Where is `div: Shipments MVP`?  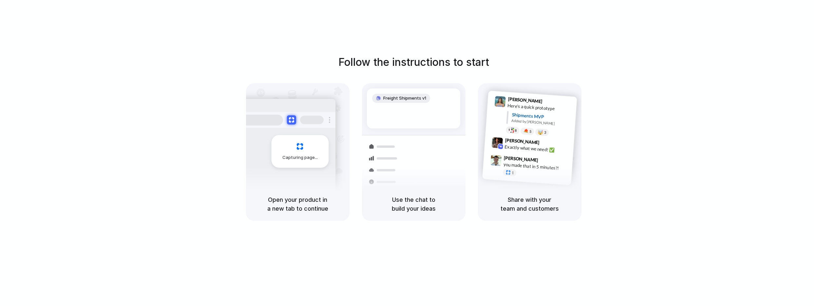 div: Shipments MVP is located at coordinates (542, 117).